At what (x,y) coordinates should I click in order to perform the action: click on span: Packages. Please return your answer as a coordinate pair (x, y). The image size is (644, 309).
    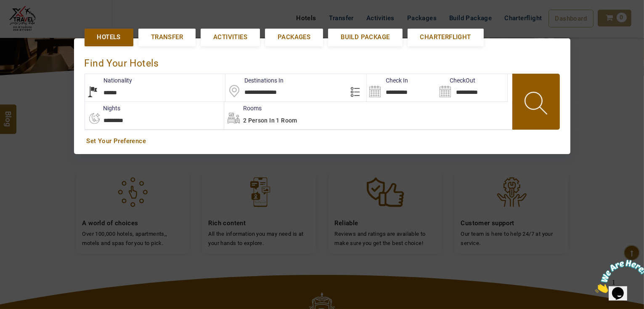
    Looking at the image, I should click on (294, 37).